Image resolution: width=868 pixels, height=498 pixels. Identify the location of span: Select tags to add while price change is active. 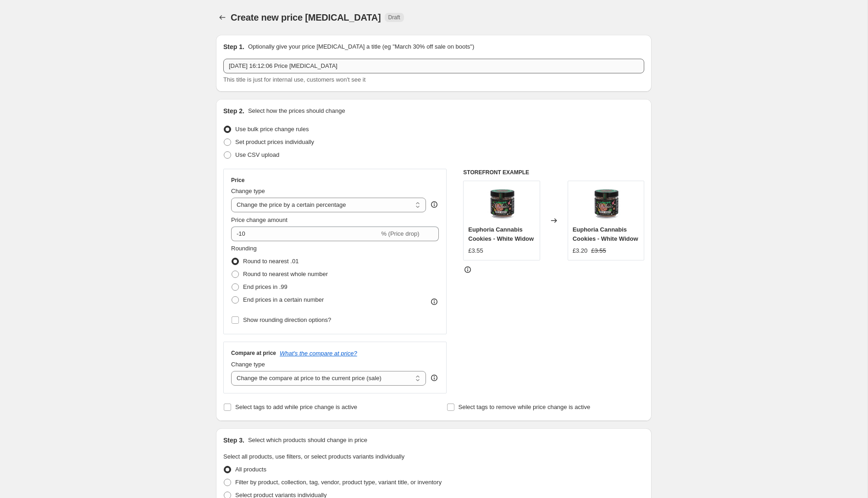
(296, 407).